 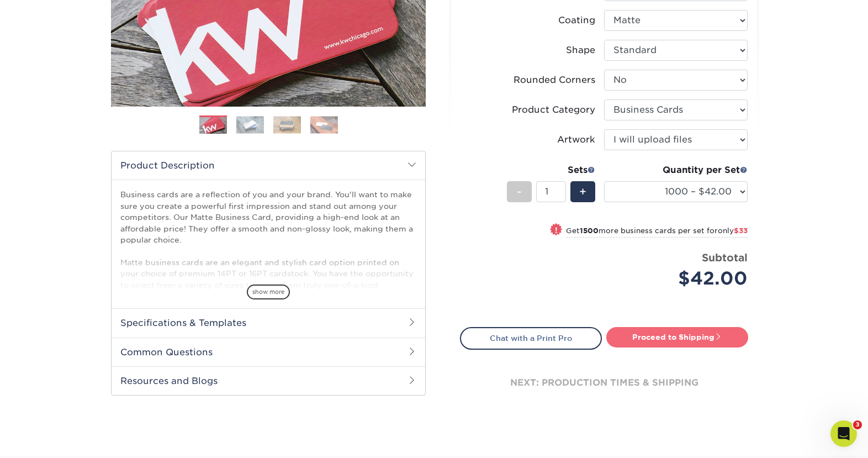 What do you see at coordinates (268, 322) in the screenshot?
I see `h2: Specifications & Templates` at bounding box center [268, 322].